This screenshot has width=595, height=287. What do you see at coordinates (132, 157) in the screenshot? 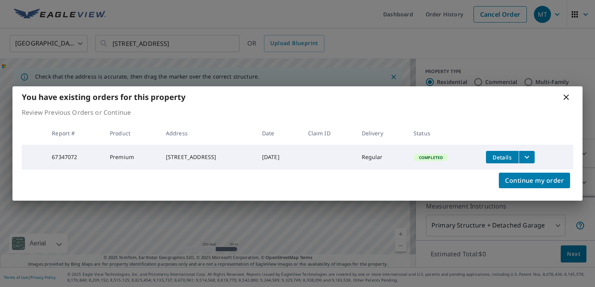
I see `td: Premium` at bounding box center [132, 157].